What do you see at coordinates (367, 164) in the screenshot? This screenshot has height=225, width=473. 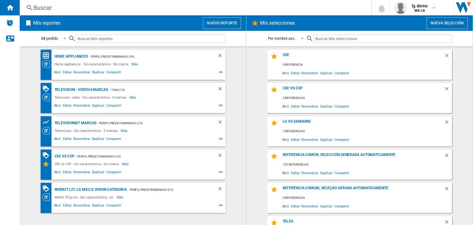 I see `div: 135 referencias` at bounding box center [367, 164].